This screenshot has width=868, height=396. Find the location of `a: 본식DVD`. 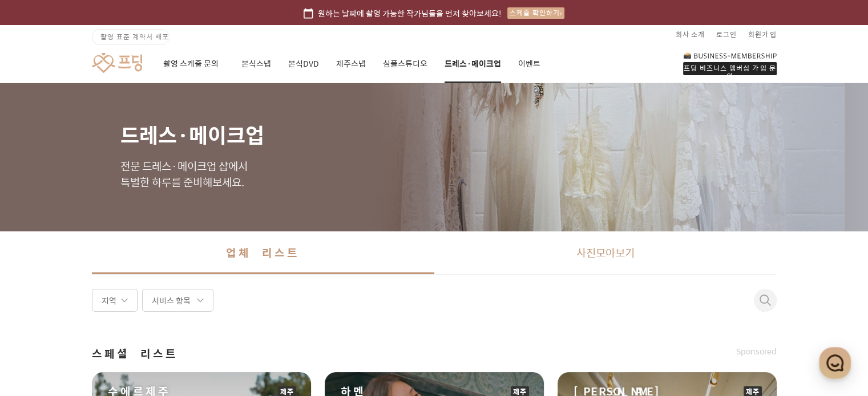

a: 본식DVD is located at coordinates (304, 64).